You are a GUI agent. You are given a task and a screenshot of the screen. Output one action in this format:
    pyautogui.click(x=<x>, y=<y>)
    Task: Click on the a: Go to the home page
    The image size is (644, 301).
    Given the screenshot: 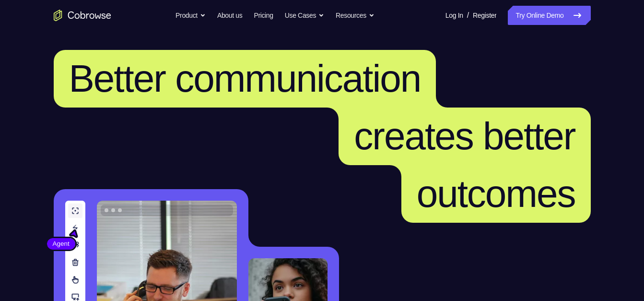 What is the action you would take?
    pyautogui.click(x=83, y=15)
    